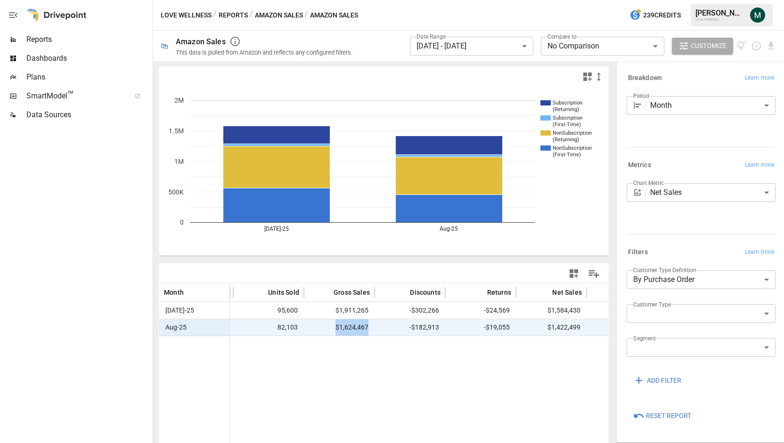  Describe the element at coordinates (652, 304) in the screenshot. I see `label: Customer Type` at that location.